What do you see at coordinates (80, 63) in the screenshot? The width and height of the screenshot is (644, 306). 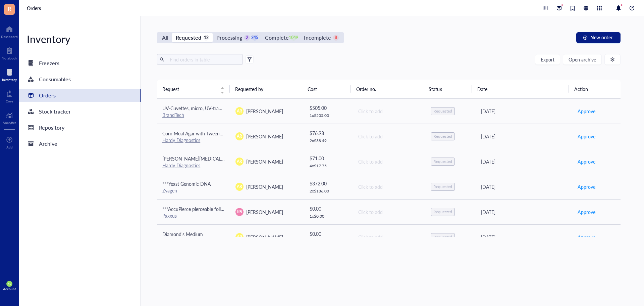 I see `a: Freezers` at bounding box center [80, 63].